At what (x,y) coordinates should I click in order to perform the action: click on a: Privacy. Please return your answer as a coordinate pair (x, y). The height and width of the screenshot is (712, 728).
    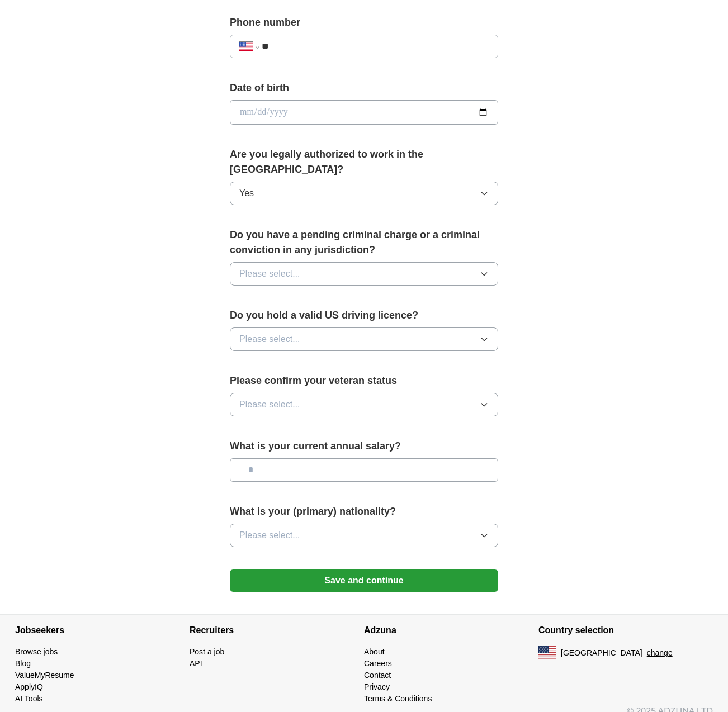
    Looking at the image, I should click on (377, 687).